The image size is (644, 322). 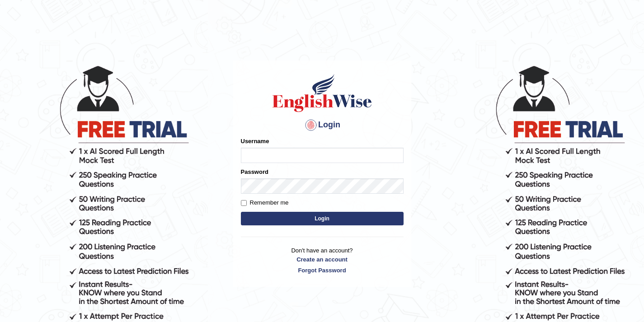 I want to click on a: Create an account, so click(x=322, y=260).